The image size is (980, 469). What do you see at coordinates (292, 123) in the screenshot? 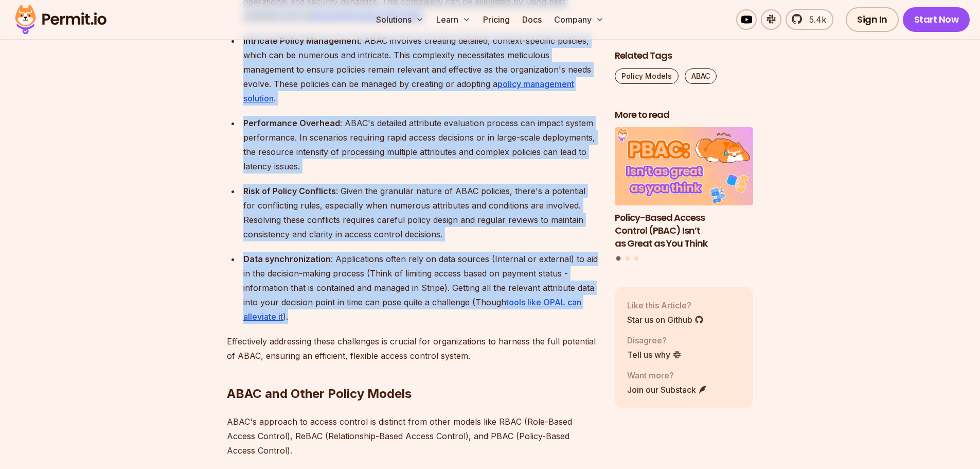
I see `strong: Performance Overhead` at bounding box center [292, 123].